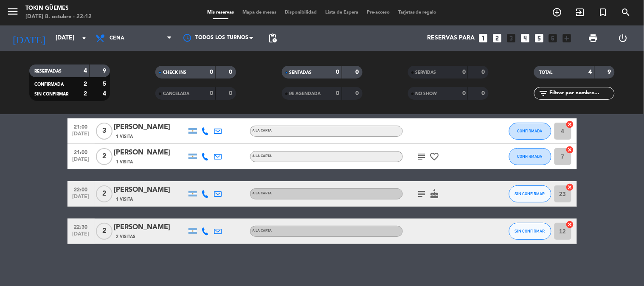  Describe the element at coordinates (126, 236) in the screenshot. I see `span: 2 Visitas` at that location.